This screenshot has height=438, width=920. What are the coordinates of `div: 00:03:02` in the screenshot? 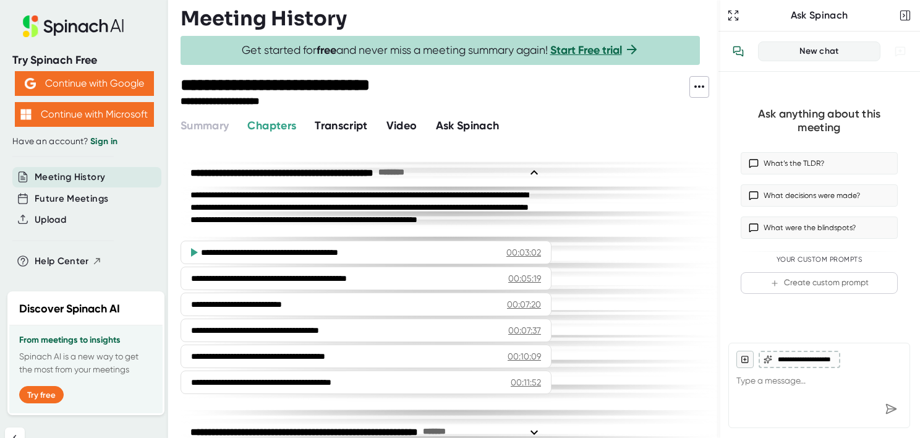 It's located at (524, 252).